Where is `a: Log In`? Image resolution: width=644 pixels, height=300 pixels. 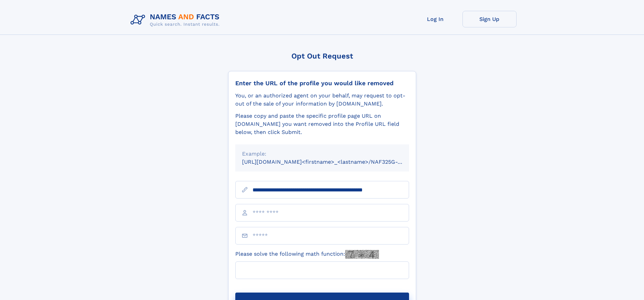 a: Log In is located at coordinates (435, 19).